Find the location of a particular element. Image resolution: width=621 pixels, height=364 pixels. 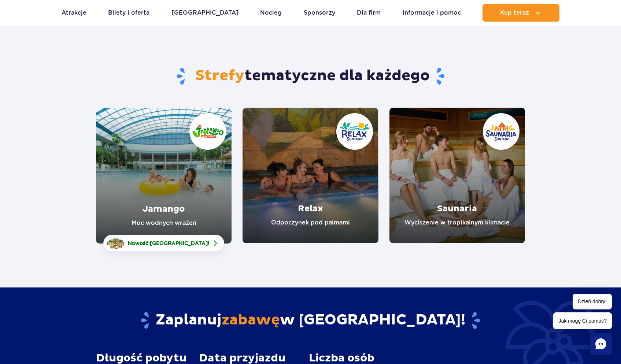

a: Jamango is located at coordinates (164, 175).